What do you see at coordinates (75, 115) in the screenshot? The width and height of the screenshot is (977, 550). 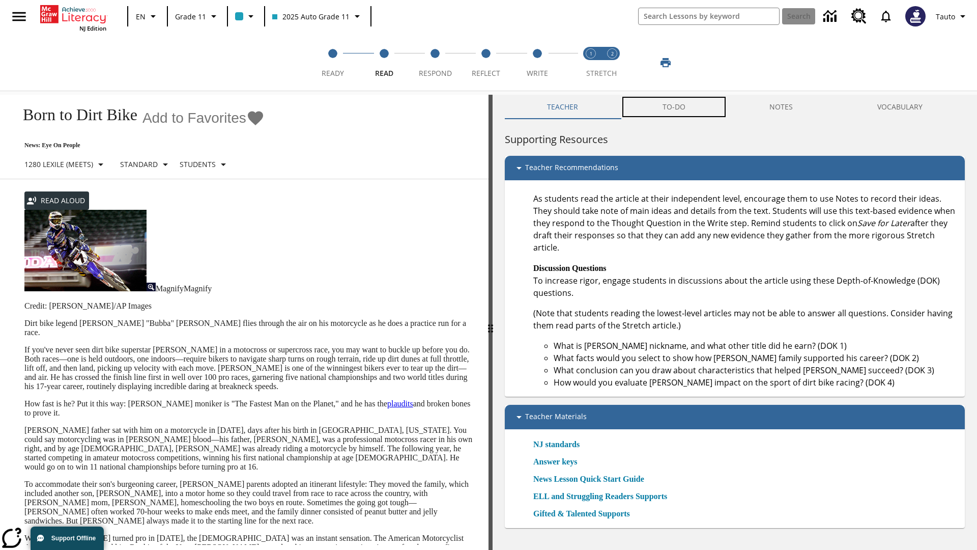 I see `h1: Born to Dirt Bike` at bounding box center [75, 115].